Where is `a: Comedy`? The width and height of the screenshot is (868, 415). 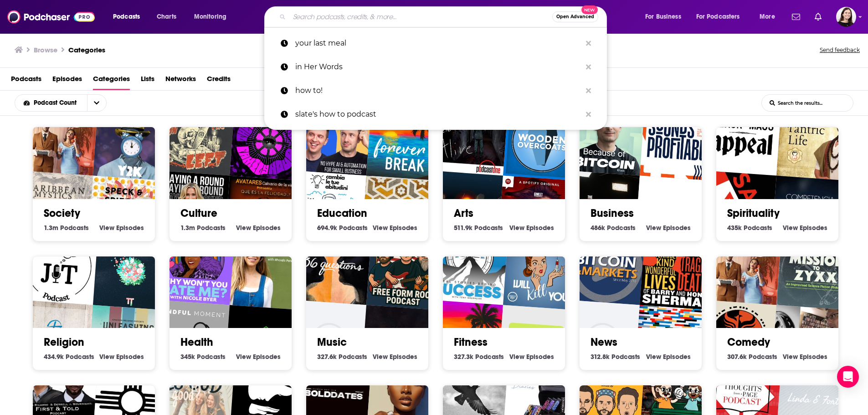
a: Comedy is located at coordinates (748, 342).